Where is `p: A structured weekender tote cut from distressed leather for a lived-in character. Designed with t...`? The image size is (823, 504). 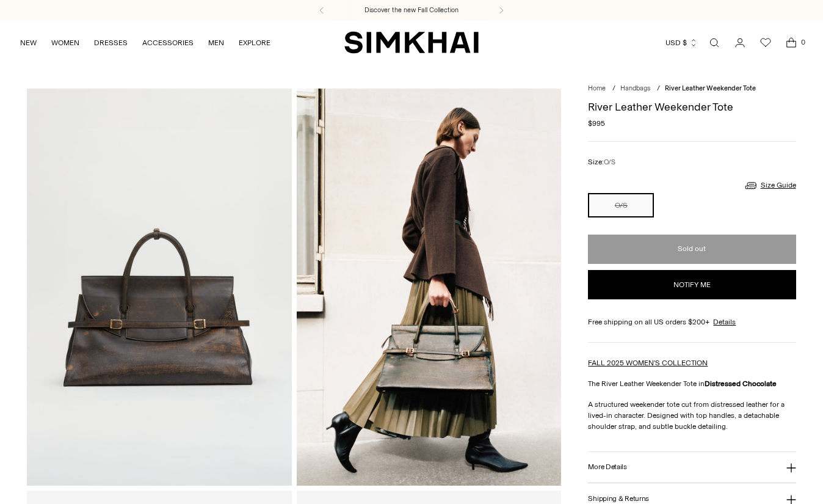 p: A structured weekender tote cut from distressed leather for a lived-in character. Designed with t... is located at coordinates (692, 415).